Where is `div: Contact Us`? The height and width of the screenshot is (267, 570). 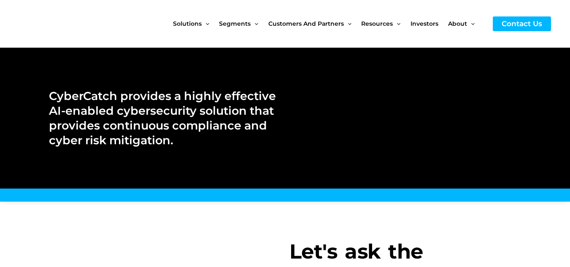 div: Contact Us is located at coordinates (522, 24).